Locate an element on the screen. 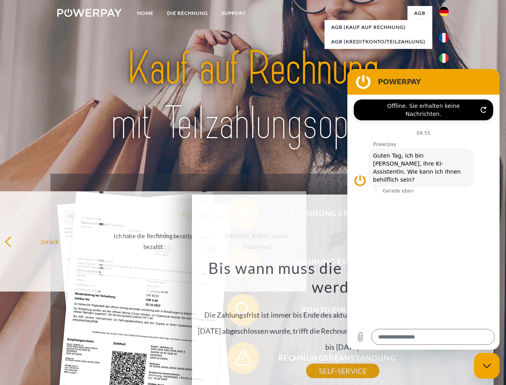 The image size is (506, 385). a: Home is located at coordinates (145, 13).